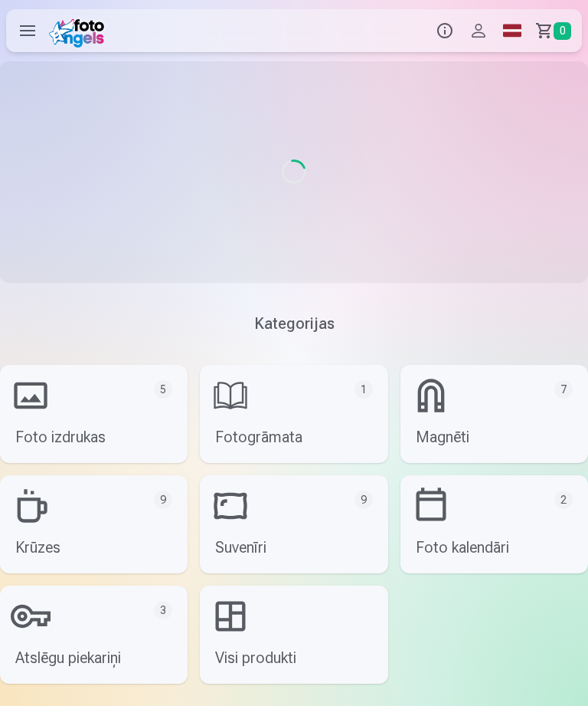 This screenshot has width=588, height=706. What do you see at coordinates (164, 610) in the screenshot?
I see `div: 3` at bounding box center [164, 610].